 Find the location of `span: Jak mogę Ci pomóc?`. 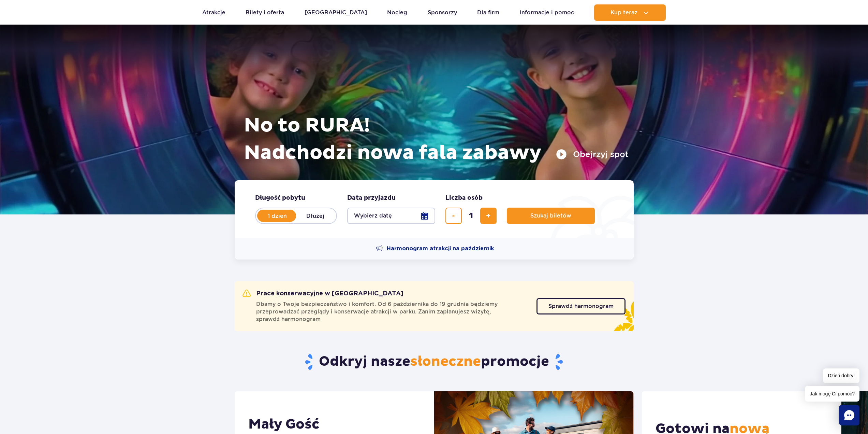

span: Jak mogę Ci pomóc? is located at coordinates (833, 394).